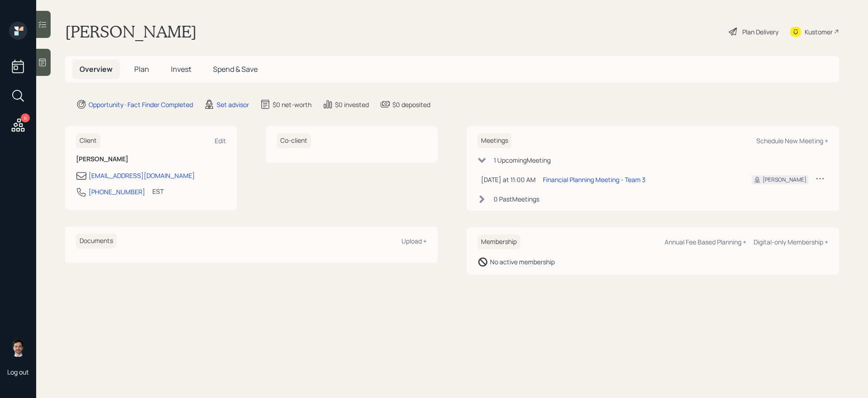 The image size is (868, 398). Describe the element at coordinates (220, 140) in the screenshot. I see `div: Edit` at that location.